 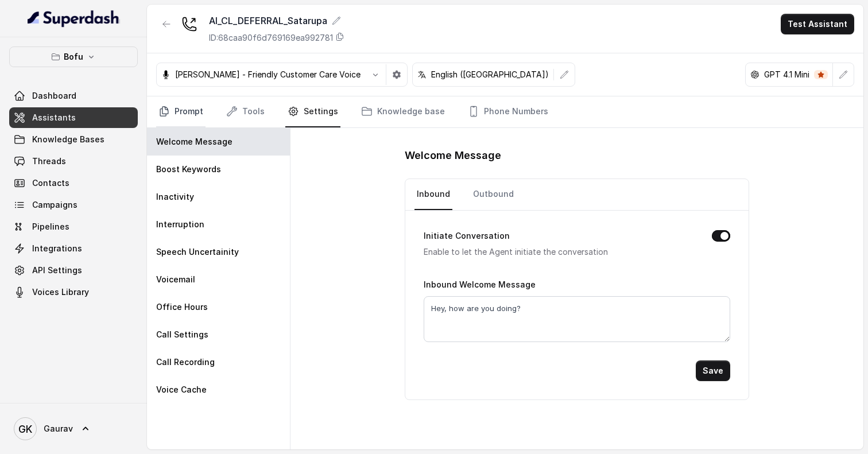 What do you see at coordinates (194, 142) in the screenshot?
I see `p: Welcome Message` at bounding box center [194, 142].